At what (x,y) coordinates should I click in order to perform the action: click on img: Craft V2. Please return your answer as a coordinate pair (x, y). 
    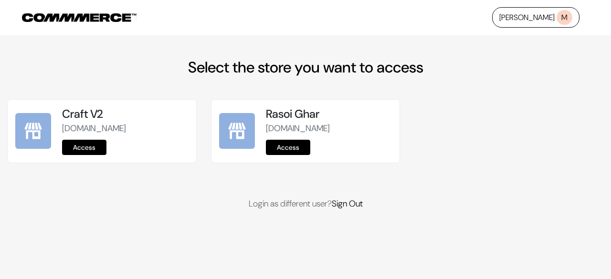
    Looking at the image, I should click on (33, 131).